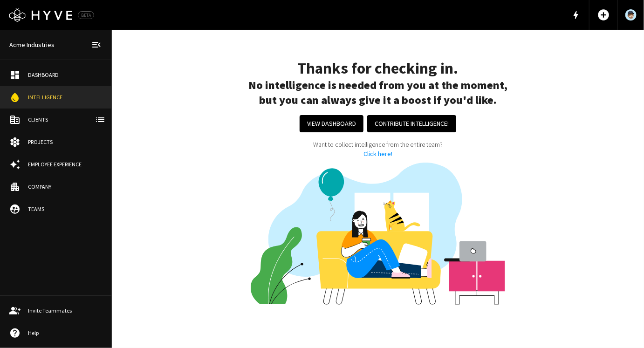  I want to click on div: Projects, so click(65, 142).